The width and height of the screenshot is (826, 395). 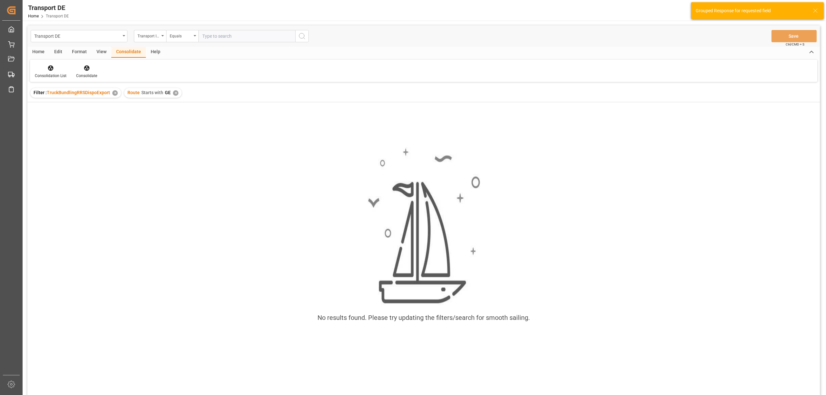 What do you see at coordinates (168, 93) in the screenshot?
I see `span: GE` at bounding box center [168, 93].